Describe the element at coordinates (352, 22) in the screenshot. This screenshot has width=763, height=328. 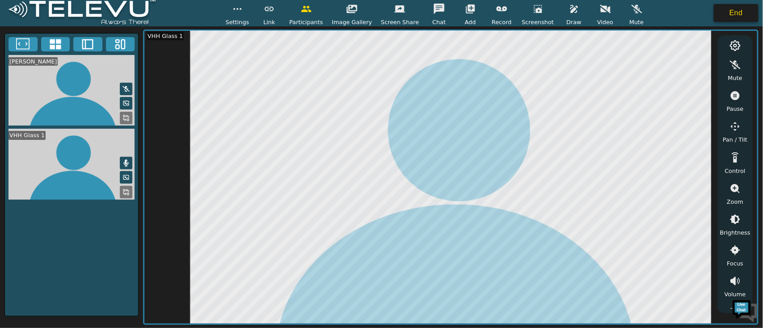
I see `span: Image Gallery` at that location.